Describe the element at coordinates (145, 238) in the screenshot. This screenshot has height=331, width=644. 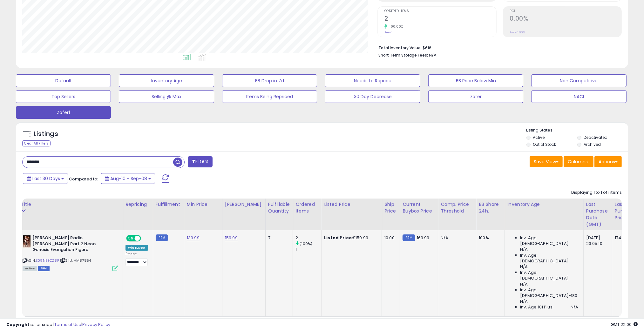
I see `span: OFF` at that location.